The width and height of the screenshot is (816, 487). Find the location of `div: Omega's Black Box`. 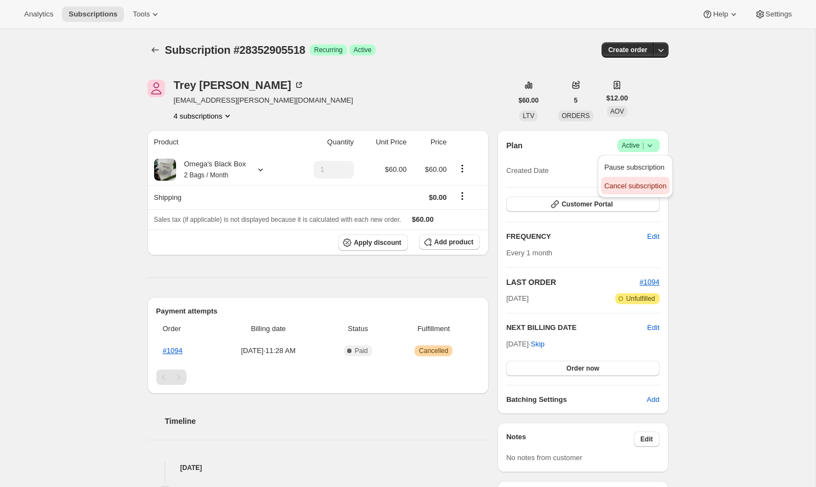

div: Omega's Black Box is located at coordinates (211, 170).